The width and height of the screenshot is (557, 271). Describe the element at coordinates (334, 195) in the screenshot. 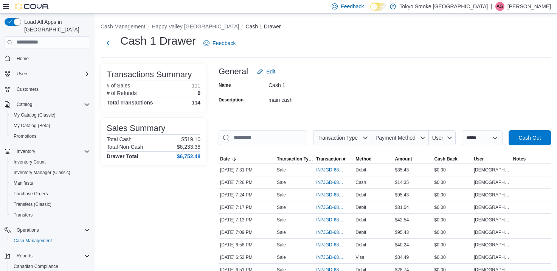

I see `button: IN7JGD-6874855` at that location.